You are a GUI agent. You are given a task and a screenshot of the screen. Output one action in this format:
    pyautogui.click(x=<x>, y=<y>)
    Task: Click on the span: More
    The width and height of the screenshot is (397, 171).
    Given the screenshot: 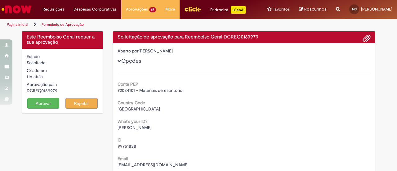 What is the action you would take?
    pyautogui.click(x=170, y=9)
    